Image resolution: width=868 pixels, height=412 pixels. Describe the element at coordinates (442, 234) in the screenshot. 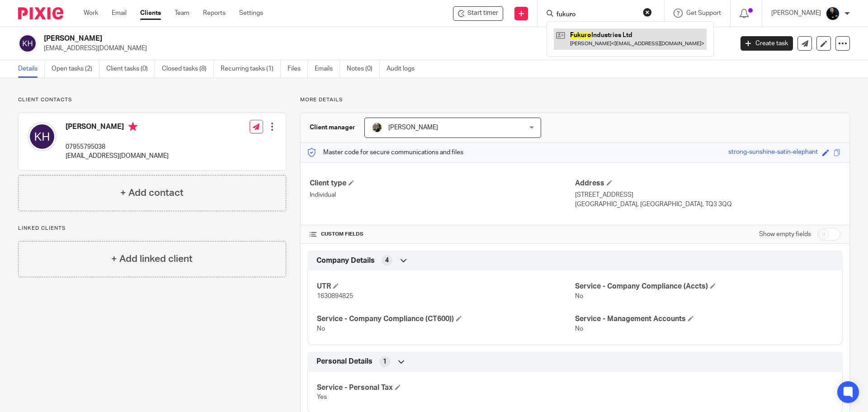

I see `h4: CUSTOM FIELDS` at that location.